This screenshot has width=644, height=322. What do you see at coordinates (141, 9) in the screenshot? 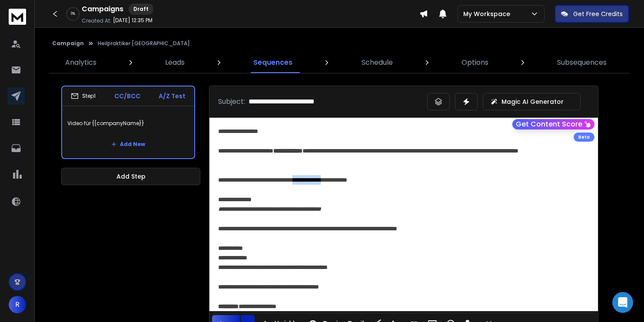
I see `div: Draft` at bounding box center [141, 9].